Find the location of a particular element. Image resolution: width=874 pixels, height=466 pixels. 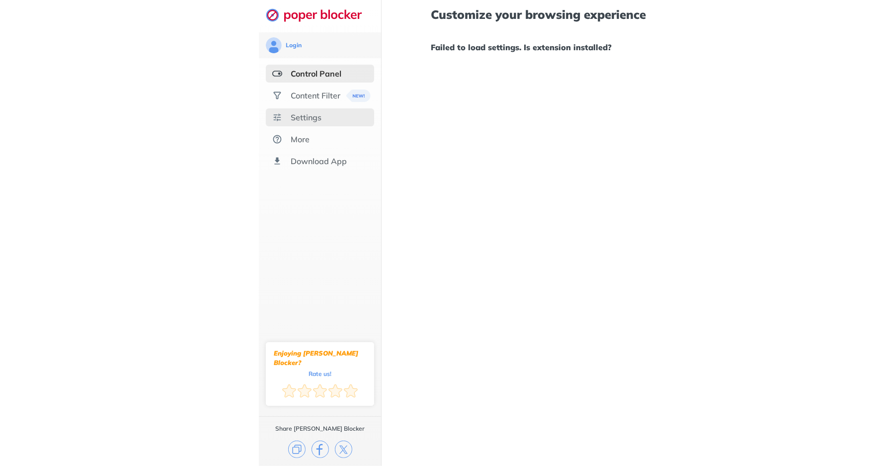

div: Download App is located at coordinates (319, 161).